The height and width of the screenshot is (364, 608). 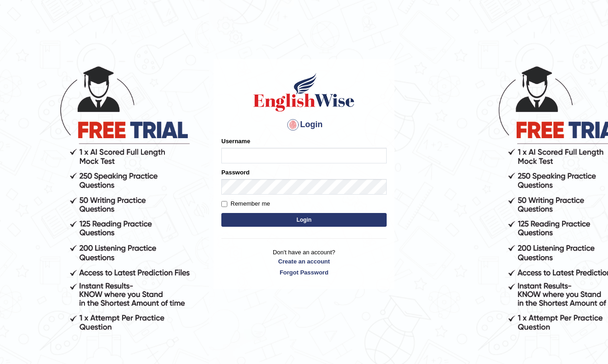 I want to click on label: Remember me, so click(x=246, y=204).